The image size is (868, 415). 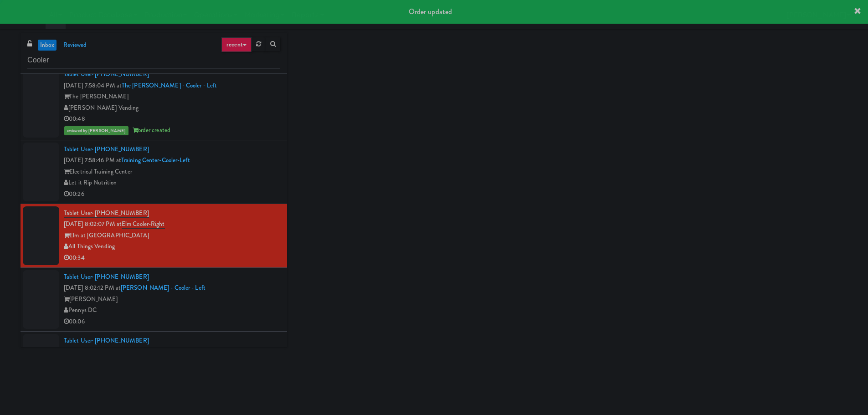 I want to click on div: All Things Vending, so click(x=172, y=247).